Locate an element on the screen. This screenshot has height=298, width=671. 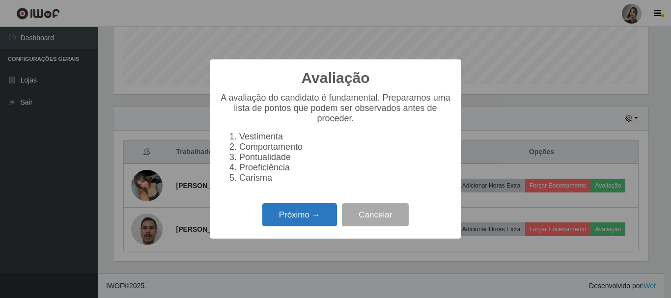
li: Proeficiência is located at coordinates (345, 168).